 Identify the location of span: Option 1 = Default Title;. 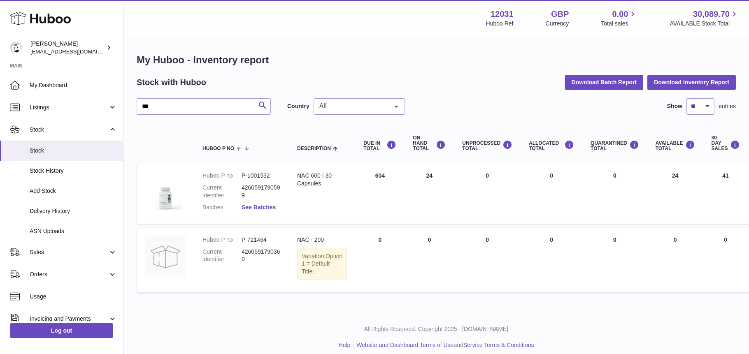
(322, 264).